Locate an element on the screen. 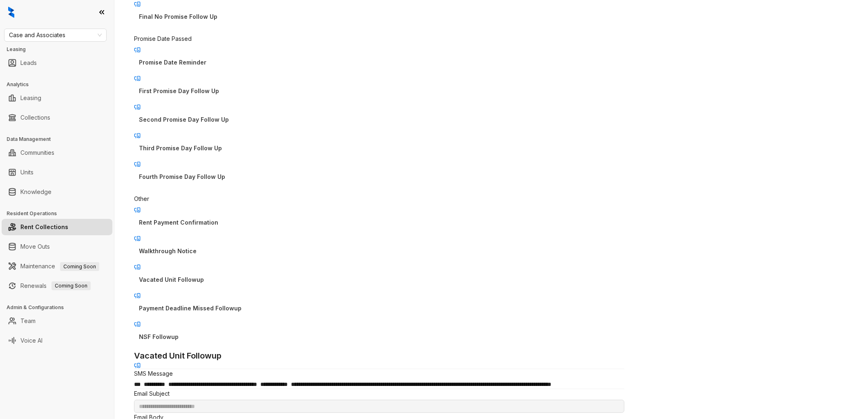 This screenshot has width=868, height=419. li: Leasing is located at coordinates (56, 98).